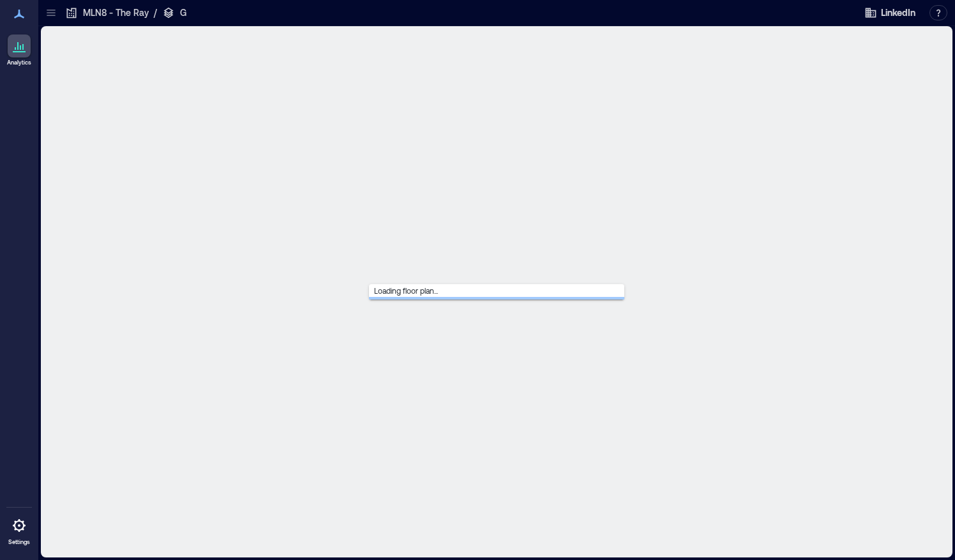 The height and width of the screenshot is (560, 955). What do you see at coordinates (19, 530) in the screenshot?
I see `a: Settings` at bounding box center [19, 530].